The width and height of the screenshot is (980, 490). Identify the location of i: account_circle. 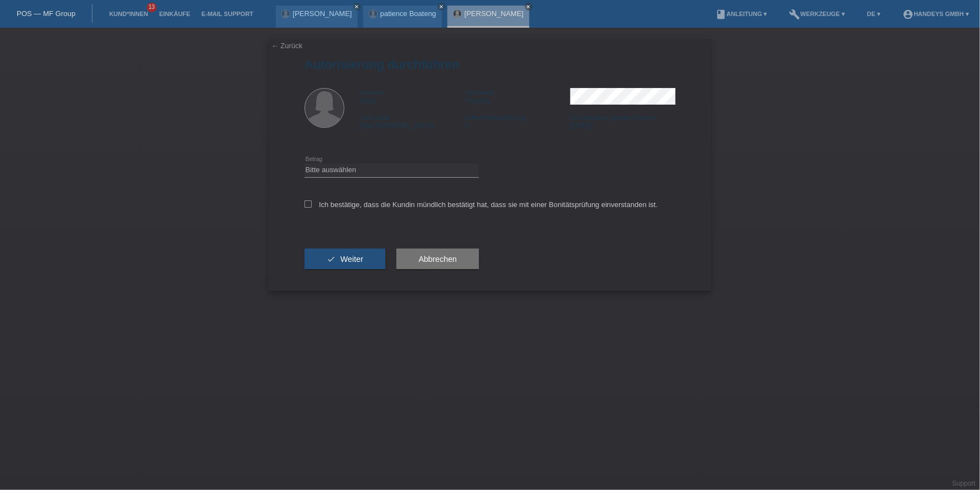
(908, 14).